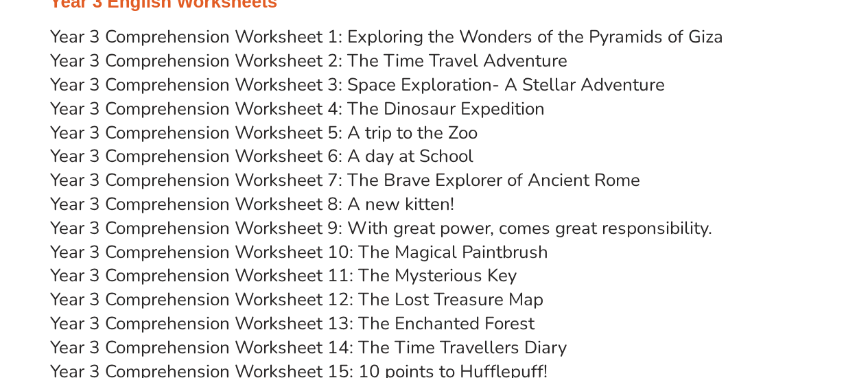  What do you see at coordinates (252, 203) in the screenshot?
I see `a: Year 3 Comprehension Worksheet 8: A new kitten!` at bounding box center [252, 203].